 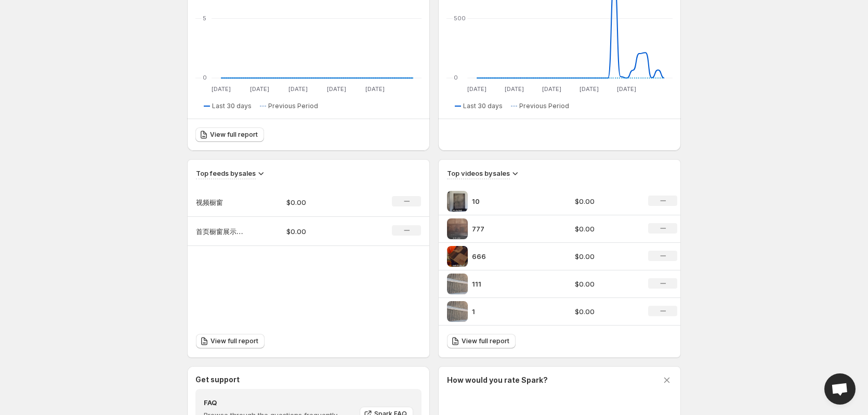 I want to click on h3: How would you rate Spark?, so click(x=497, y=380).